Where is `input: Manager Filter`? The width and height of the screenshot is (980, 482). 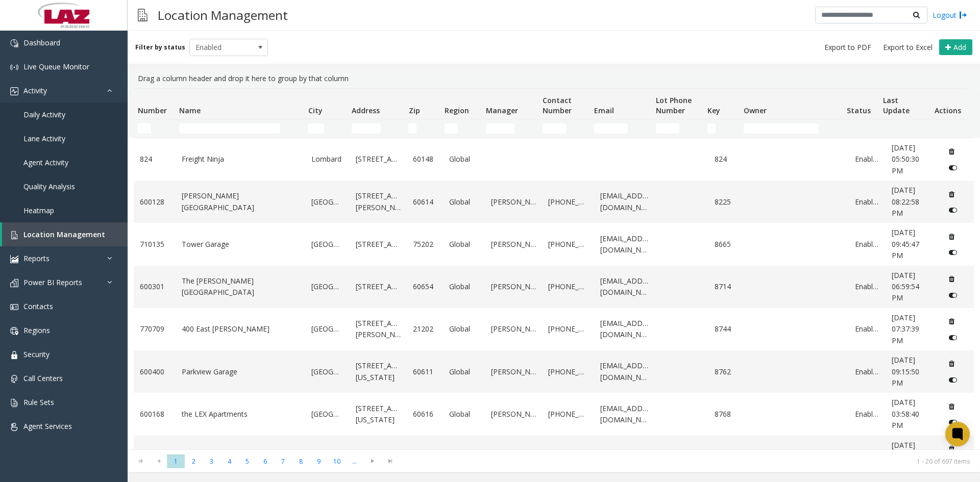 input: Manager Filter is located at coordinates (500, 129).